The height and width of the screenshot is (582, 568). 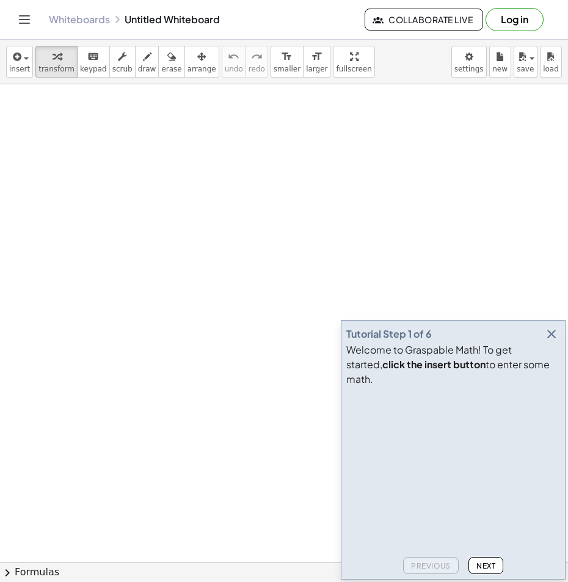 What do you see at coordinates (500, 62) in the screenshot?
I see `button: new` at bounding box center [500, 62].